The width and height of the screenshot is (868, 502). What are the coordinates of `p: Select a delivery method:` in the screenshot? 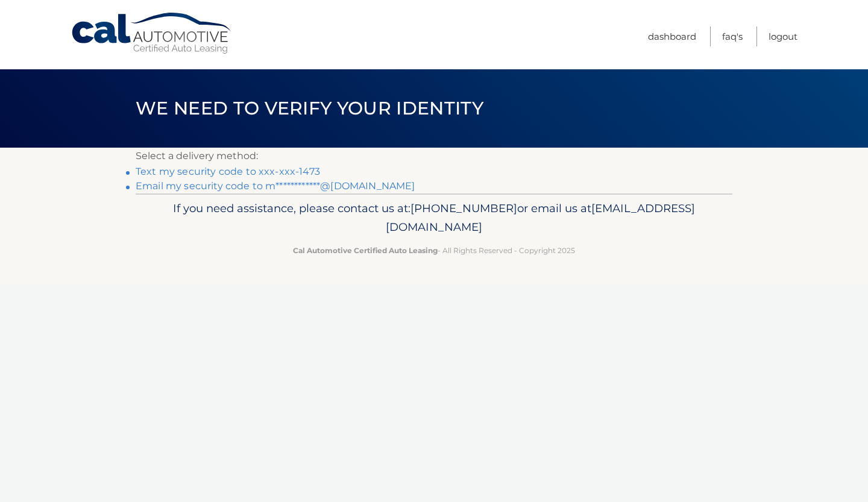 It's located at (434, 156).